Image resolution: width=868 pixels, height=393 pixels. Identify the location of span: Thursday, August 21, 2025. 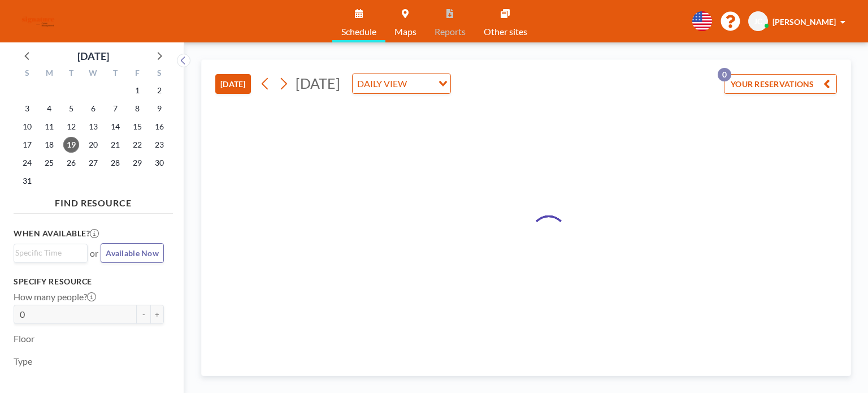
(115, 145).